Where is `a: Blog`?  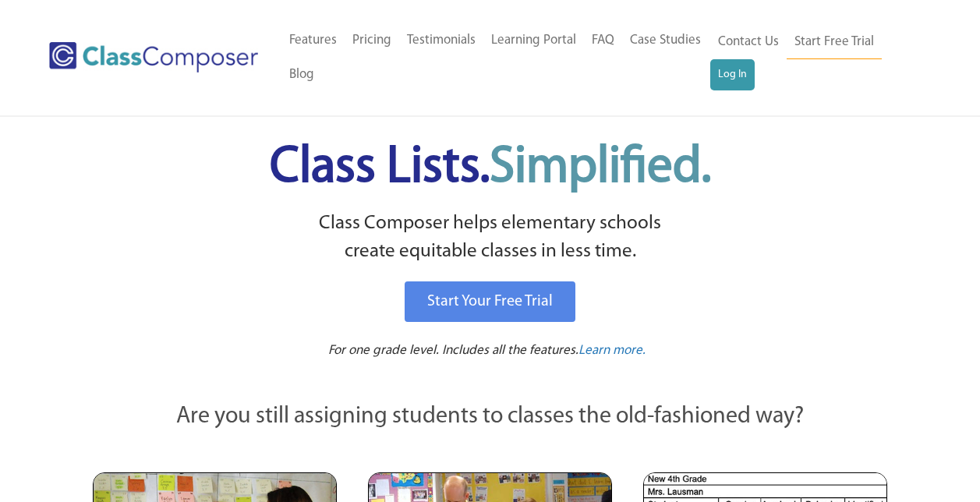 a: Blog is located at coordinates (301, 75).